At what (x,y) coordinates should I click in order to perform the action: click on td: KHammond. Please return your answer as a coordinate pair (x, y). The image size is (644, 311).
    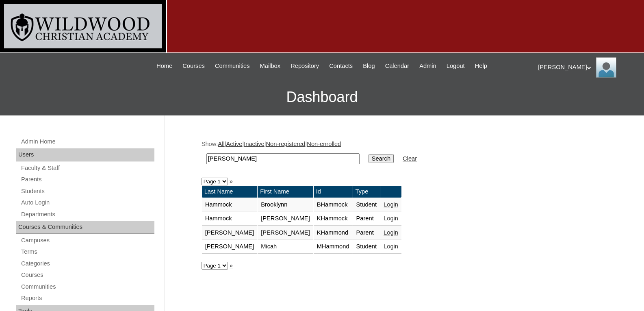
    Looking at the image, I should click on (333, 233).